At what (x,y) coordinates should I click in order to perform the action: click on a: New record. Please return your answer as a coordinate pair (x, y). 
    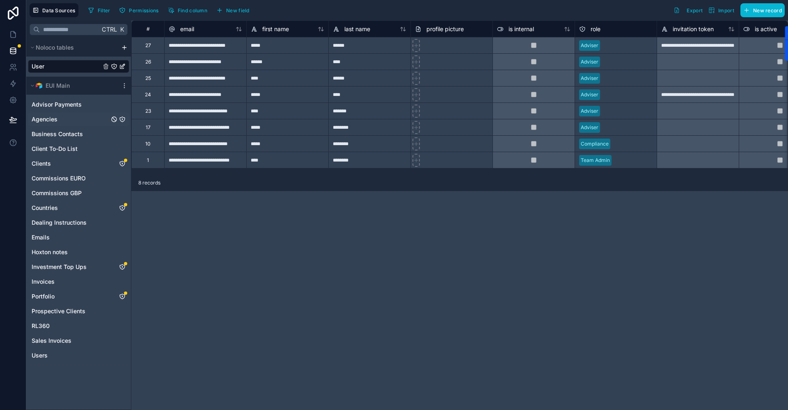
    Looking at the image, I should click on (761, 10).